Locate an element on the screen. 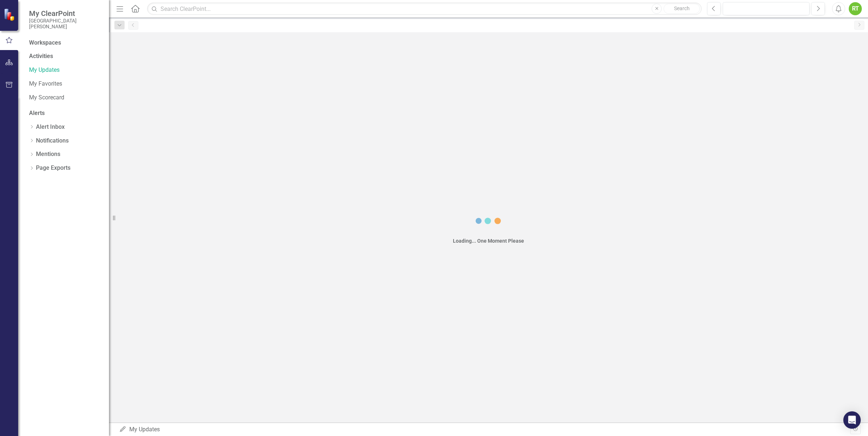 This screenshot has height=436, width=868. a: My Favorites is located at coordinates (66, 84).